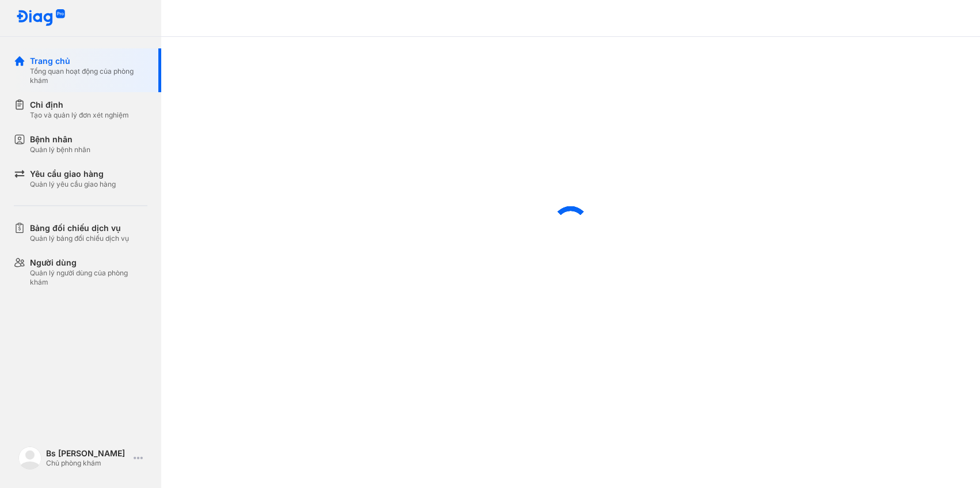 The image size is (980, 488). Describe the element at coordinates (79, 238) in the screenshot. I see `div: Quản lý bảng đối chiếu dịch vụ` at that location.